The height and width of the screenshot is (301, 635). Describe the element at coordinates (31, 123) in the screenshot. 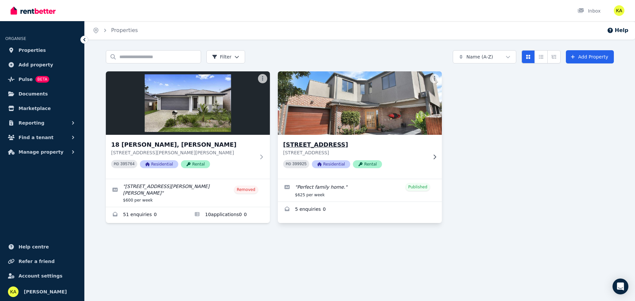

I see `span: Reporting` at that location.